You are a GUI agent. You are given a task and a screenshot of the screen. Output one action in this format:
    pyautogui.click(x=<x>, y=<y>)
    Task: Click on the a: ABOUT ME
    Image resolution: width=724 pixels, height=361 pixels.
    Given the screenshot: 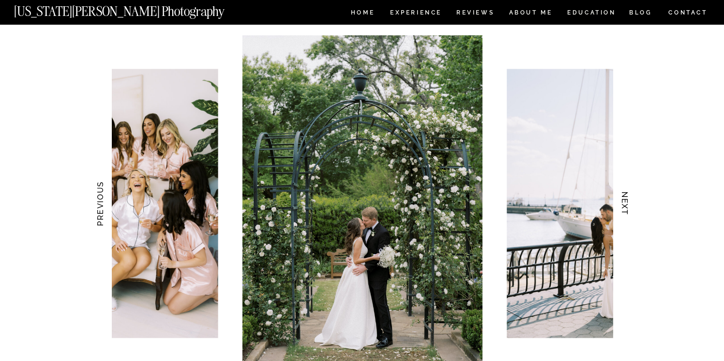 What is the action you would take?
    pyautogui.click(x=531, y=14)
    